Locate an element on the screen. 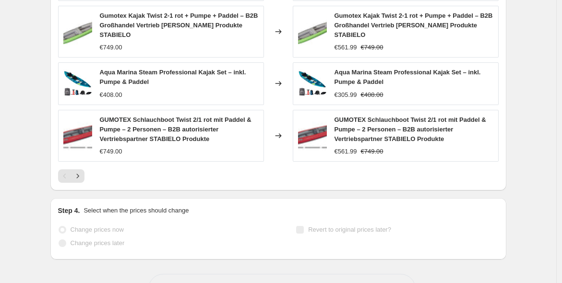  div: €408.00 is located at coordinates (111, 95).